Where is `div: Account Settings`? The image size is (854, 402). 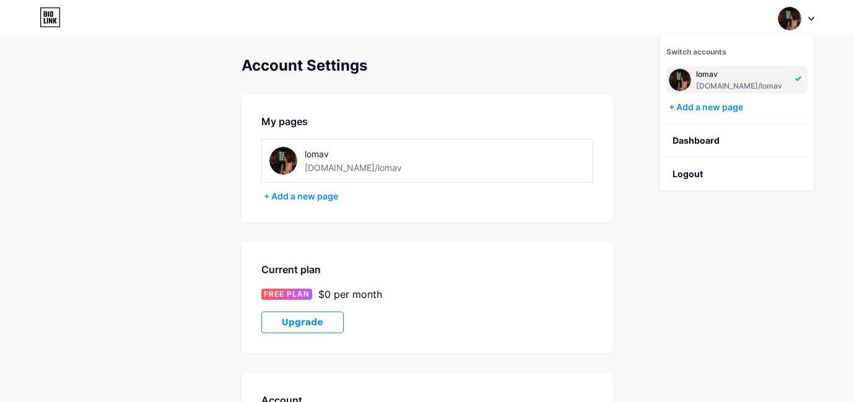 div: Account Settings is located at coordinates (427, 66).